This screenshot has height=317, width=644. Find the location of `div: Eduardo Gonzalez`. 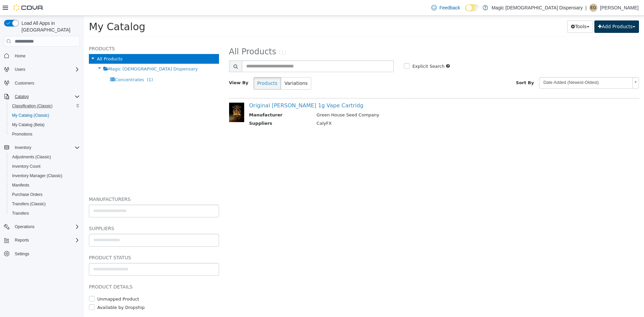

div: Eduardo Gonzalez is located at coordinates (594, 8).